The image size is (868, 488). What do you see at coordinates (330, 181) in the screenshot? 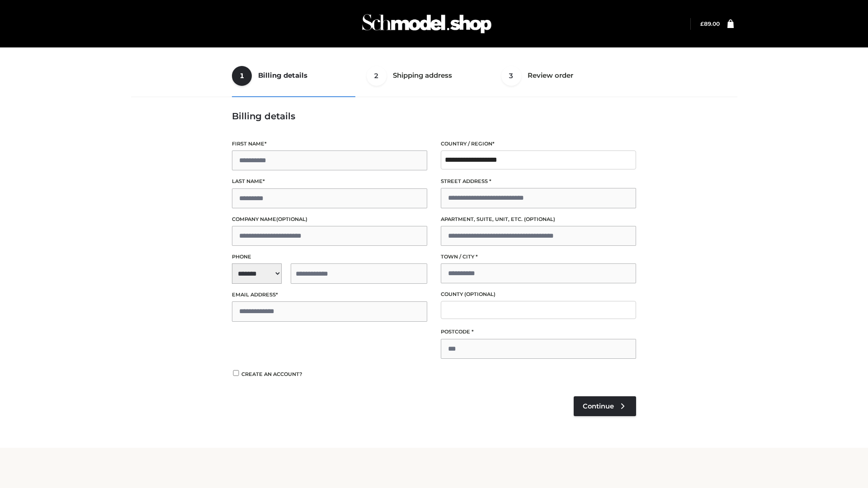
I see `label: Last name` at bounding box center [330, 181].